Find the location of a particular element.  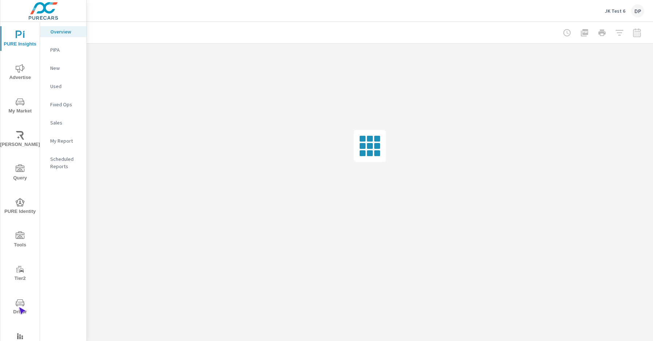

span: PURE Insights is located at coordinates (20, 39).